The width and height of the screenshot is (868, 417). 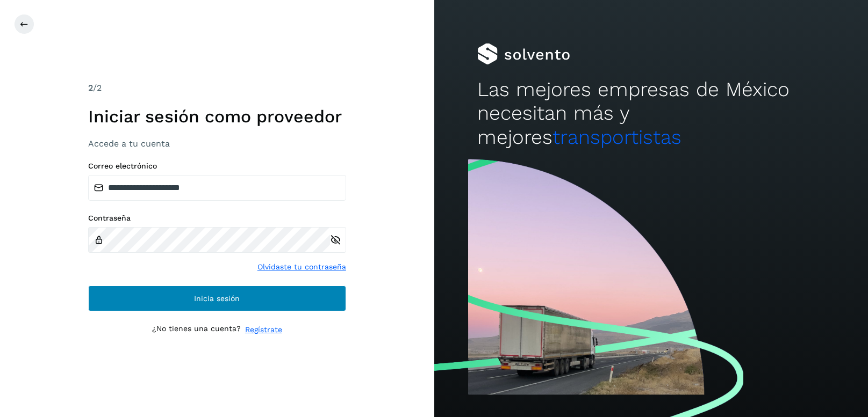 What do you see at coordinates (217, 299) in the screenshot?
I see `span: Inicia sesión` at bounding box center [217, 299].